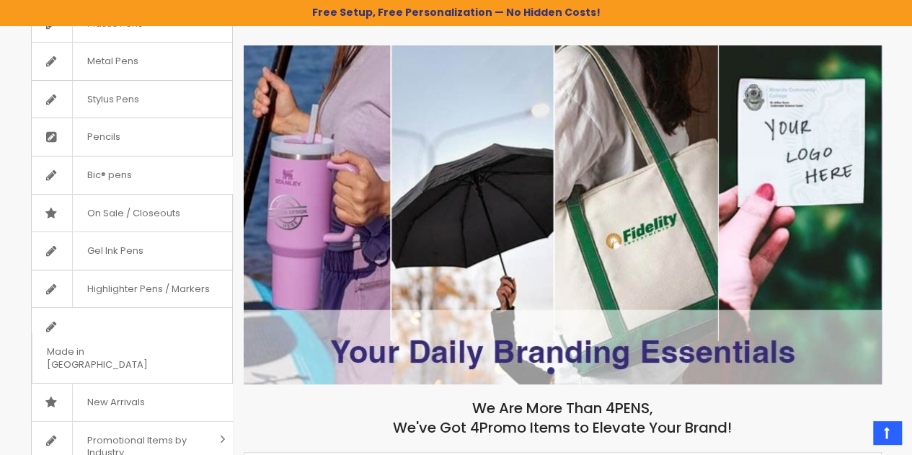 The height and width of the screenshot is (455, 912). What do you see at coordinates (132, 99) in the screenshot?
I see `a: Stylus Pens` at bounding box center [132, 99].